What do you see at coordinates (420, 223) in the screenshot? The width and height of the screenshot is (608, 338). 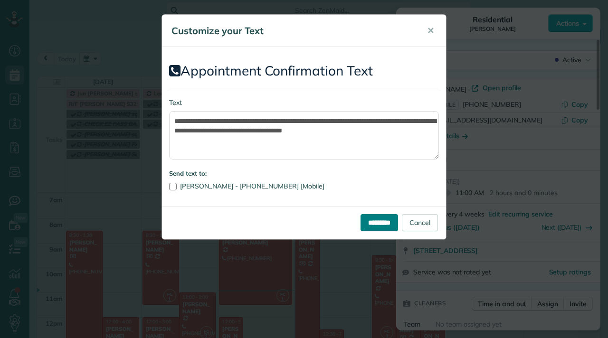 I see `a: Cancel` at bounding box center [420, 223].